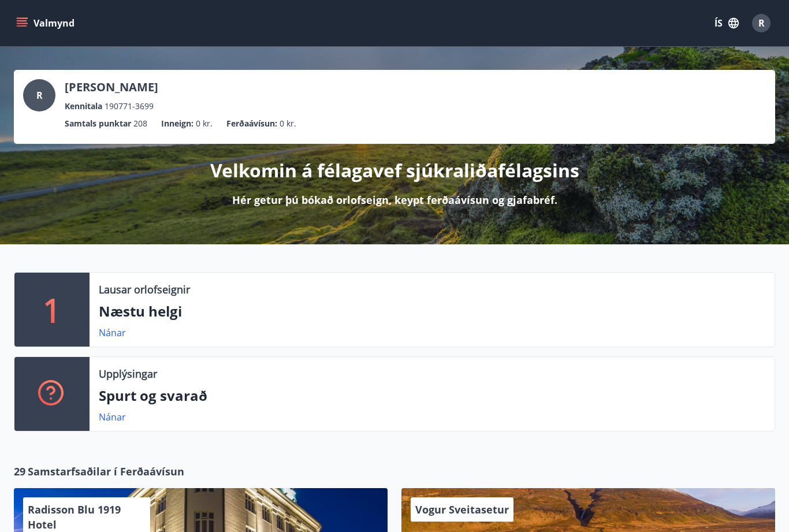 Image resolution: width=789 pixels, height=532 pixels. I want to click on p: Ferðaávísun :, so click(252, 123).